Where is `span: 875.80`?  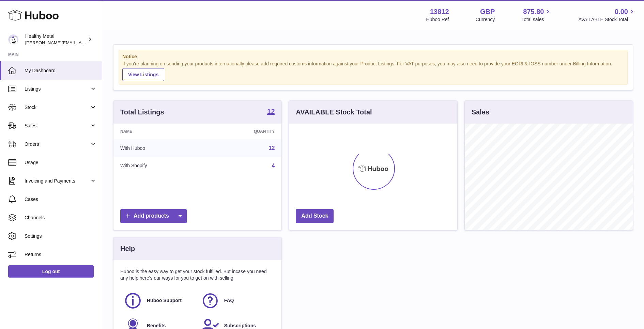 span: 875.80 is located at coordinates (534, 12).